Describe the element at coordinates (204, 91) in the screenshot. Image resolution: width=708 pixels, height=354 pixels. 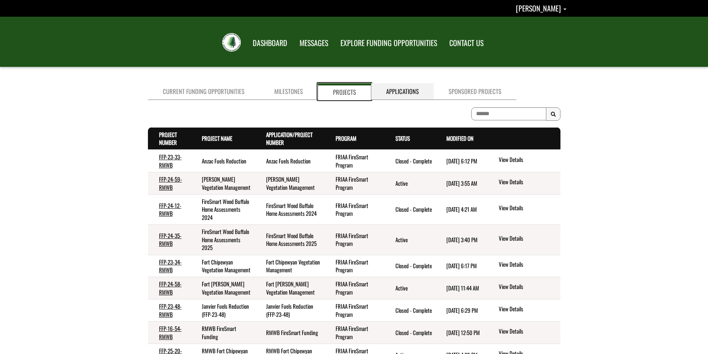
I see `a: Current Funding Opportunities` at that location.